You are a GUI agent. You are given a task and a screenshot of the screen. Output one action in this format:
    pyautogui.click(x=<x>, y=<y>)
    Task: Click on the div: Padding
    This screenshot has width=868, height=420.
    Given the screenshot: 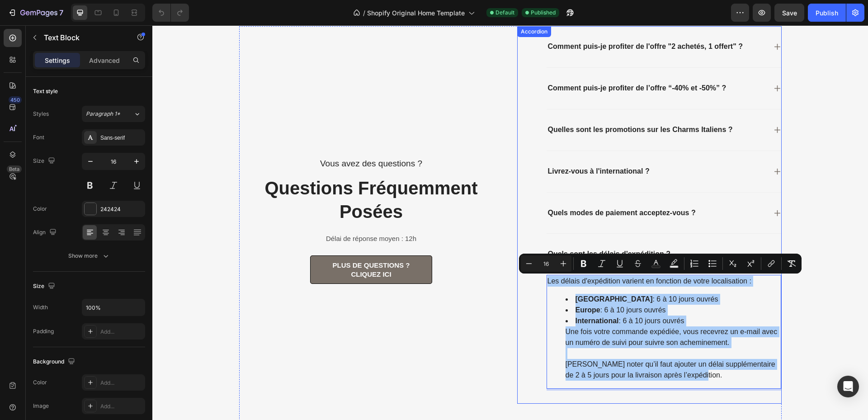 What is the action you would take?
    pyautogui.click(x=43, y=332)
    